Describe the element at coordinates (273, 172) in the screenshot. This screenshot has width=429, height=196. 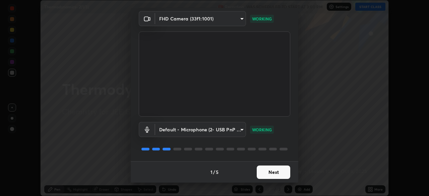
I see `button: Next` at that location.